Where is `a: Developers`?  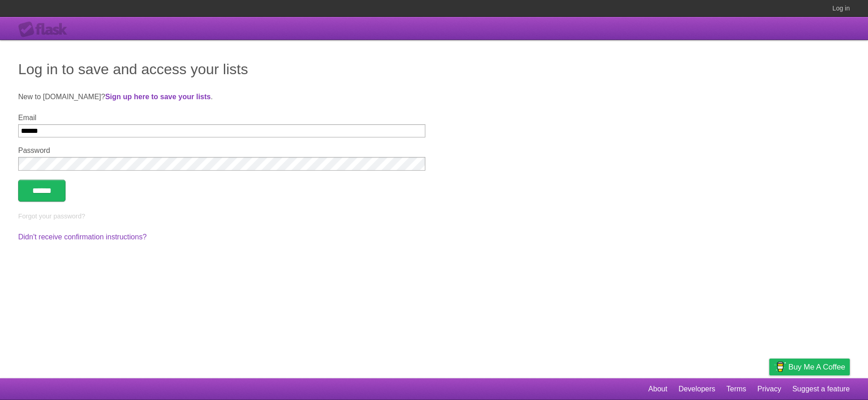
a: Developers is located at coordinates (697, 389).